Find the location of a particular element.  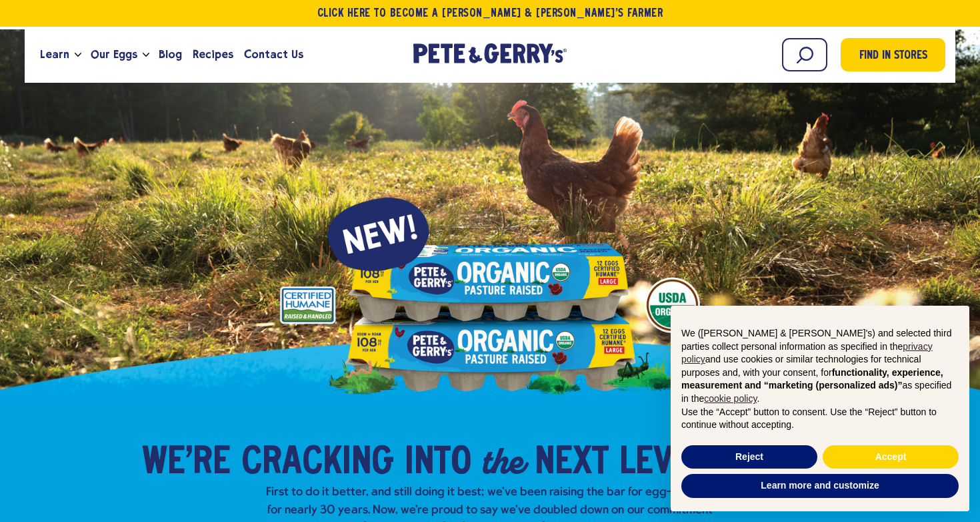

a: Blog is located at coordinates (170, 55).